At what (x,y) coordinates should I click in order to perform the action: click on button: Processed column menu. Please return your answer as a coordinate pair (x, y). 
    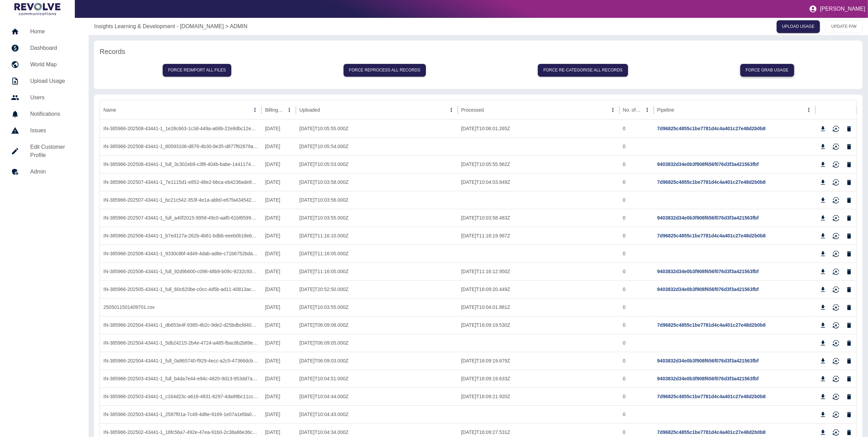
    Looking at the image, I should click on (613, 110).